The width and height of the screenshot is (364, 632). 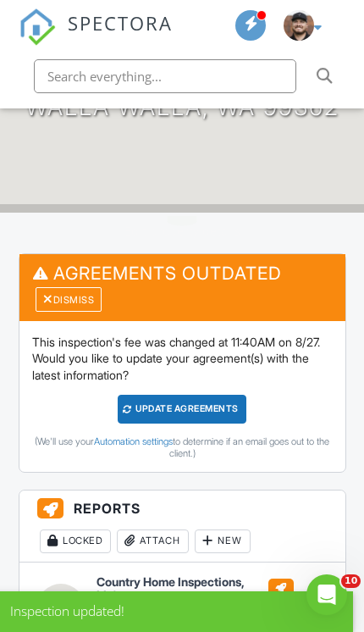 I want to click on a: SPECTORA, so click(x=96, y=41).